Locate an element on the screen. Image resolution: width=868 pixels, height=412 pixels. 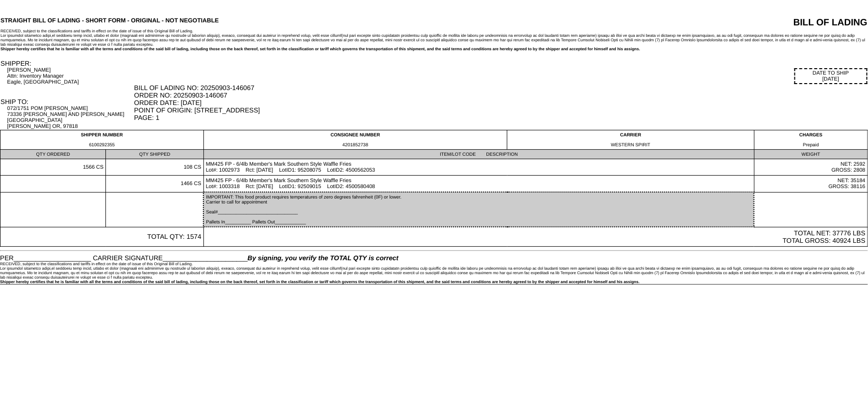
td: 108 CS is located at coordinates (154, 167).